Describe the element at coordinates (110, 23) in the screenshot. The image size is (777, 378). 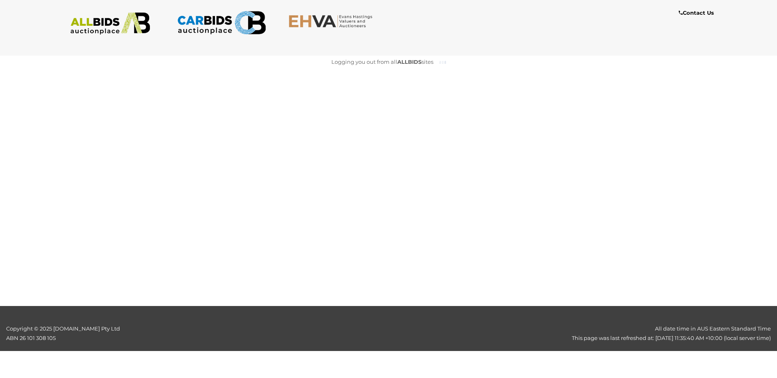
I see `img: ALLBIDS.com.au` at that location.